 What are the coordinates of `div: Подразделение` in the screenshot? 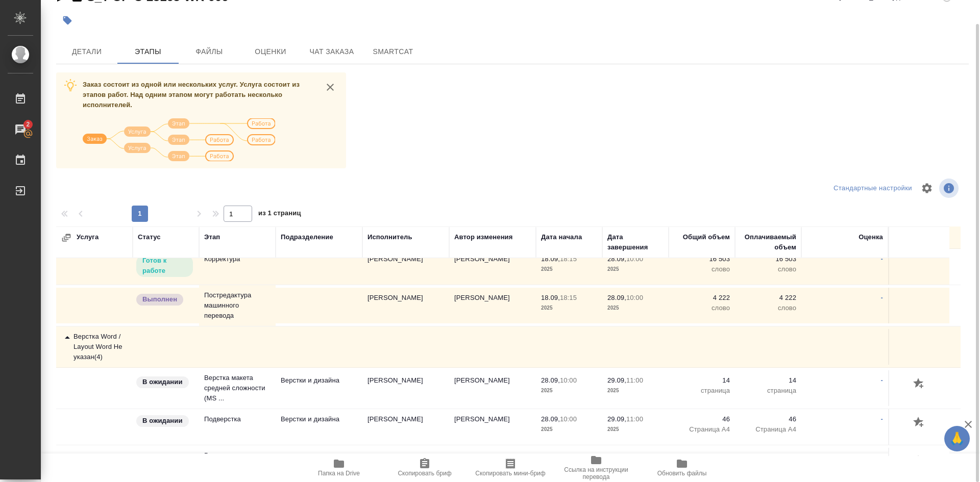 It's located at (307, 237).